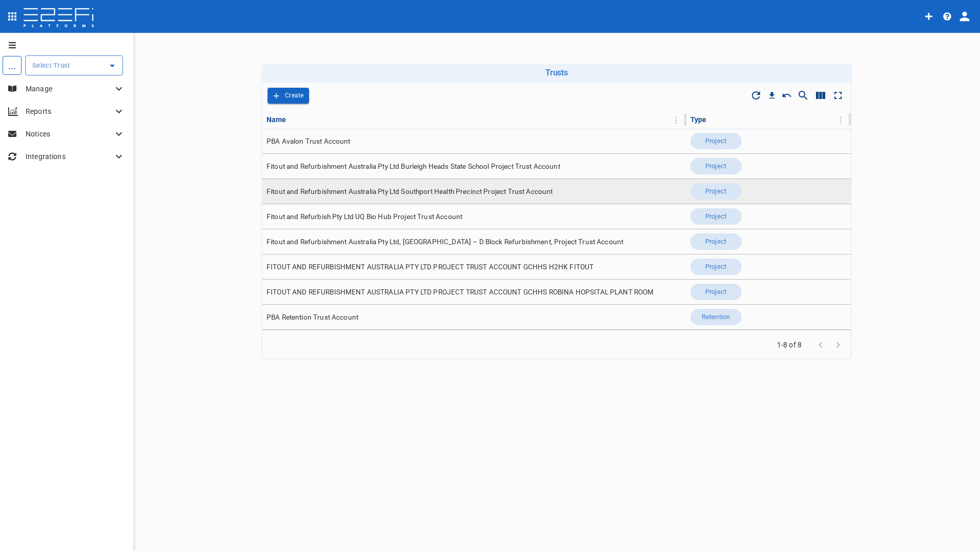 This screenshot has width=980, height=551. I want to click on button: Show/Hide search, so click(802, 95).